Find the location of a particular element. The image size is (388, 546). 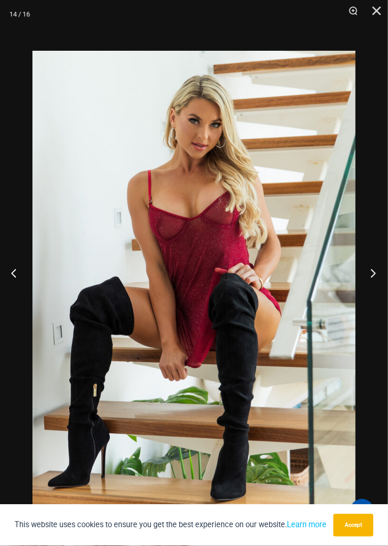

p: This website uses cookies to ensure you get the best experience on our website. is located at coordinates (170, 525).